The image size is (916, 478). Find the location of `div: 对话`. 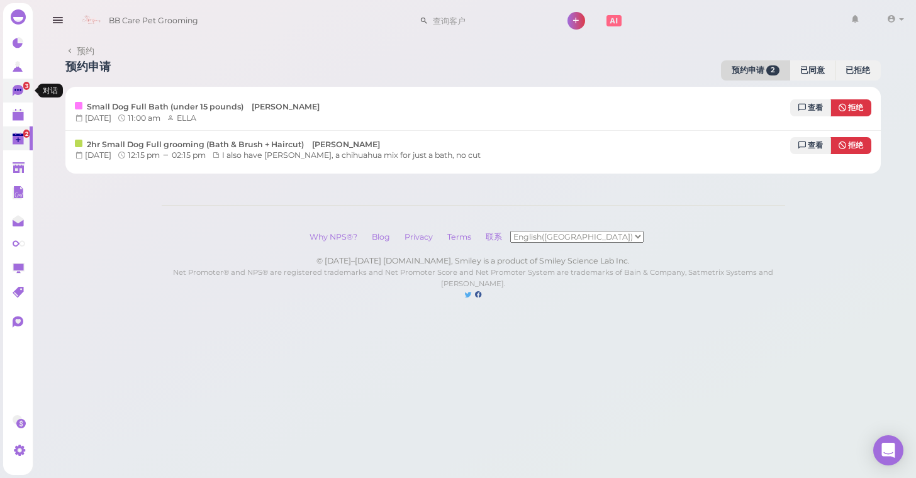

div: 对话 is located at coordinates (50, 91).